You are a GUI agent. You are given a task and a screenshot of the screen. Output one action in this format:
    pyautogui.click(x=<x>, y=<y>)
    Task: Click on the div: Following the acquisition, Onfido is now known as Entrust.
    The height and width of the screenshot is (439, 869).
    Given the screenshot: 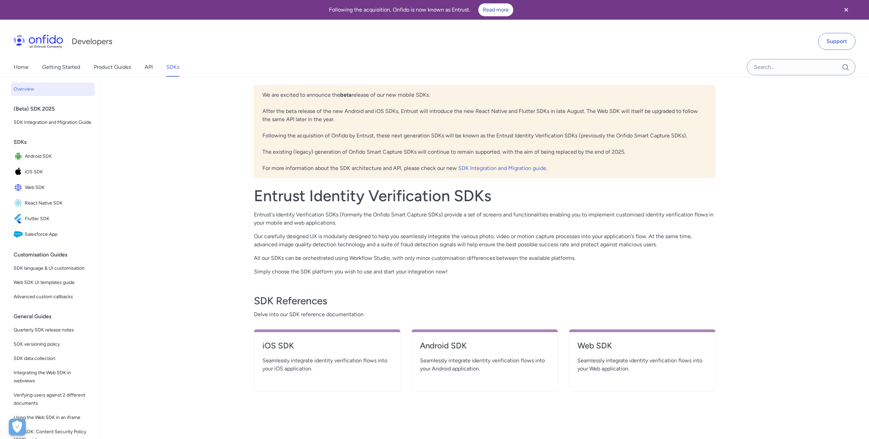 What is the action you would take?
    pyautogui.click(x=421, y=10)
    